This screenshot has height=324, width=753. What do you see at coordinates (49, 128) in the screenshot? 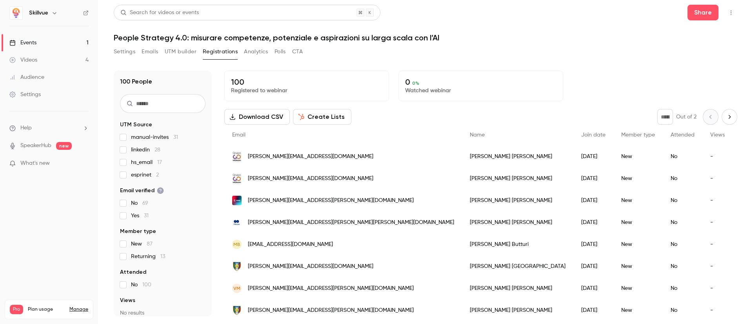
I see `li: help-dropdown-opener` at bounding box center [49, 128].